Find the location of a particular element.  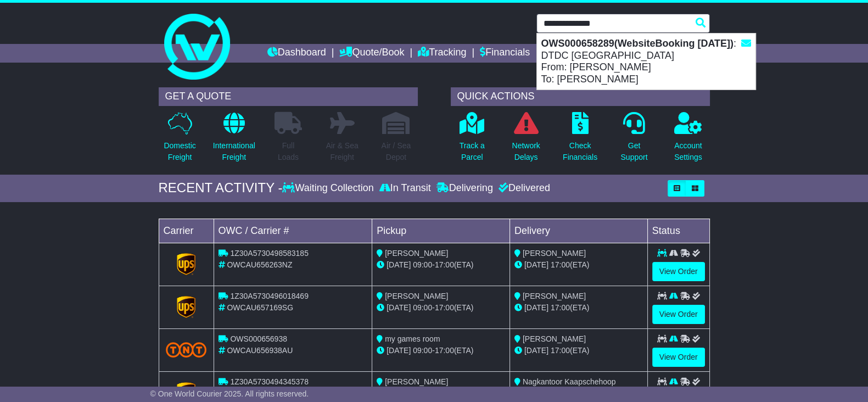

a: Dashboard is located at coordinates (297, 53).